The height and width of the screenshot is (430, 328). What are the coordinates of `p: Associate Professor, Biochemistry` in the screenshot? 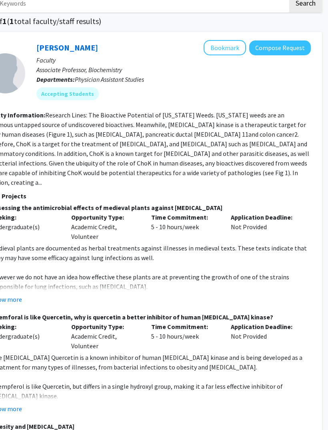 It's located at (174, 70).